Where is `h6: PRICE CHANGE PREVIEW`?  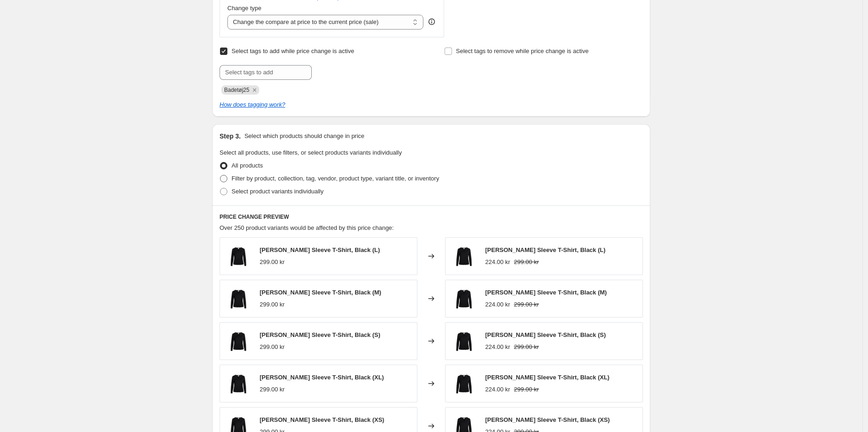
h6: PRICE CHANGE PREVIEW is located at coordinates (431, 217).